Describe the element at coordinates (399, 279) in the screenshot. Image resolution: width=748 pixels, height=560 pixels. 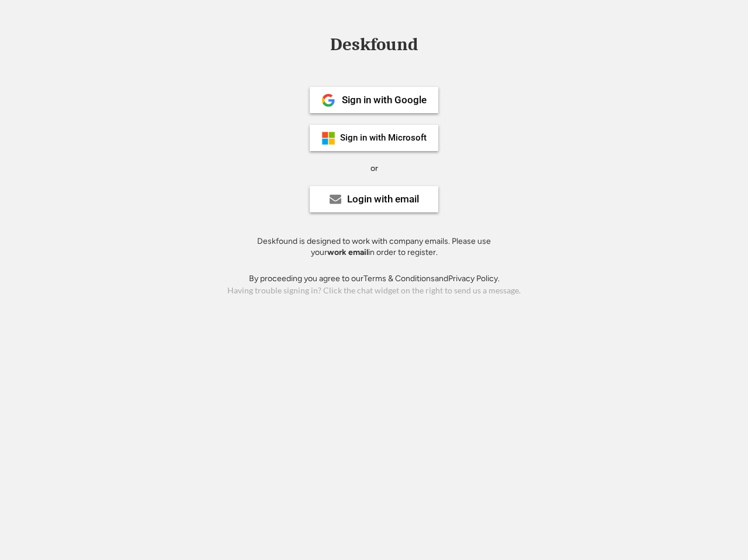
I see `a: Terms & Conditions` at that location.